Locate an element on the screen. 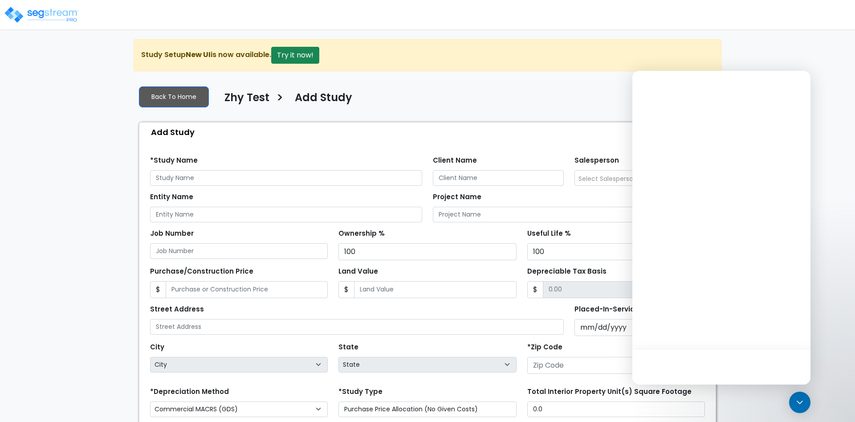 The image size is (855, 422). label: Client Name is located at coordinates (455, 160).